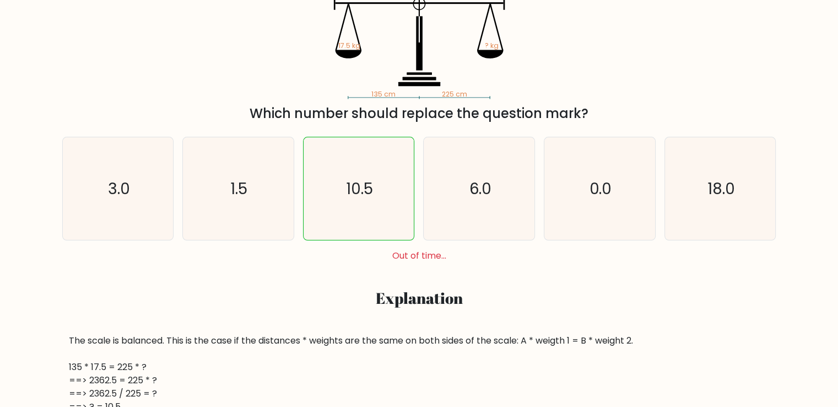 The width and height of the screenshot is (838, 407). What do you see at coordinates (419, 114) in the screenshot?
I see `div: Which number should replace the question mark?` at bounding box center [419, 114].